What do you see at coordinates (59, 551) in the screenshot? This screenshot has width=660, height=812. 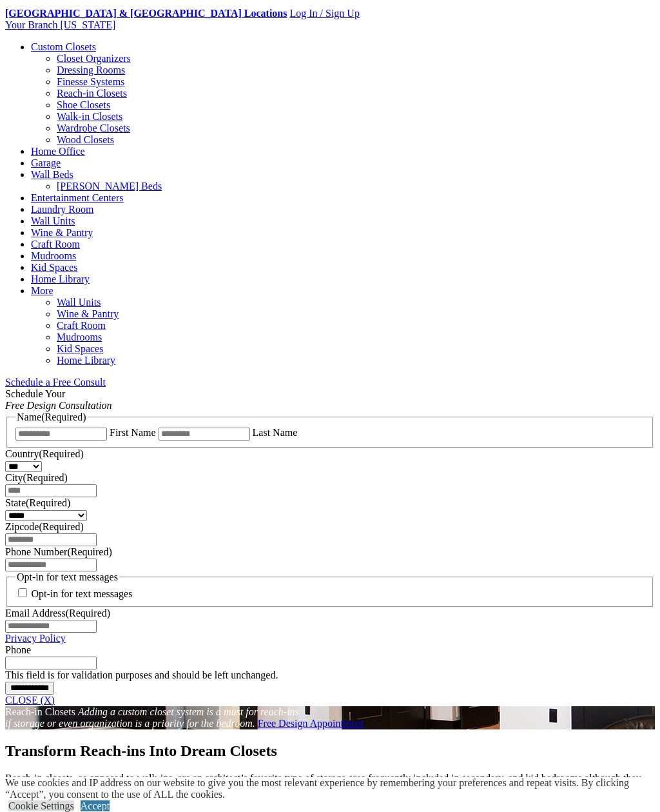 I see `label: Phone Number` at bounding box center [59, 551].